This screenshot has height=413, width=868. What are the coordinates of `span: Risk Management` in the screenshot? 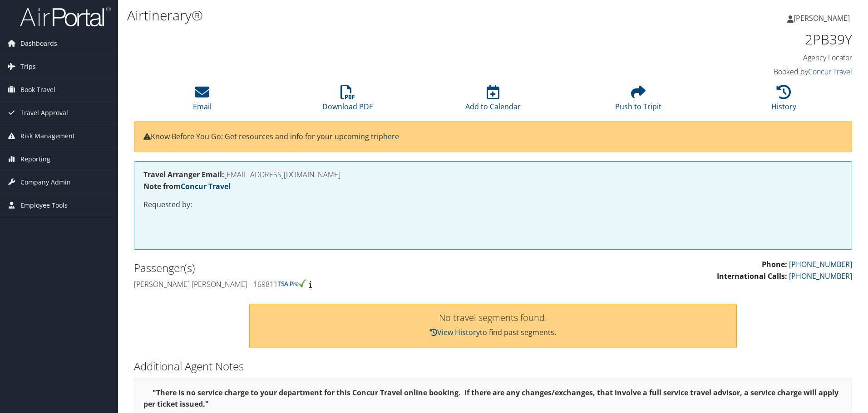 It's located at (48, 136).